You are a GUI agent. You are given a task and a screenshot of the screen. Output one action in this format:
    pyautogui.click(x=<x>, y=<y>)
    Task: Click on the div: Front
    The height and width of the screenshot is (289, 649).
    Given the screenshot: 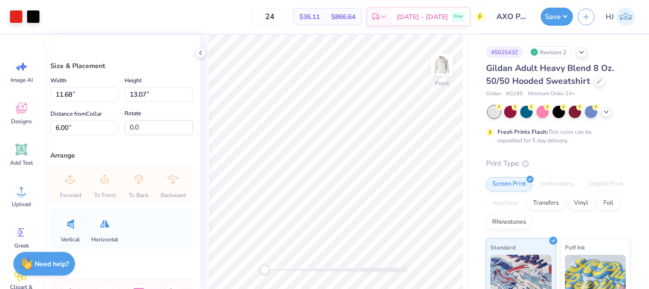 What is the action you would take?
    pyautogui.click(x=442, y=83)
    